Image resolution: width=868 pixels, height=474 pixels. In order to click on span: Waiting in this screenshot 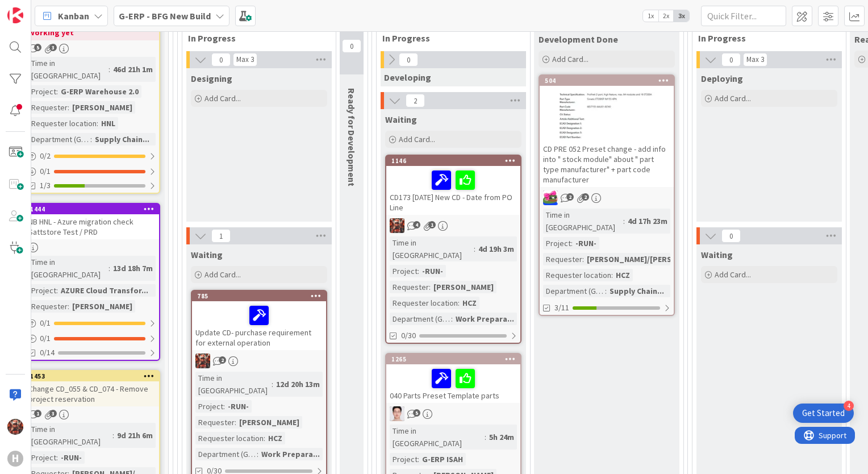, I will do `click(401, 119)`.